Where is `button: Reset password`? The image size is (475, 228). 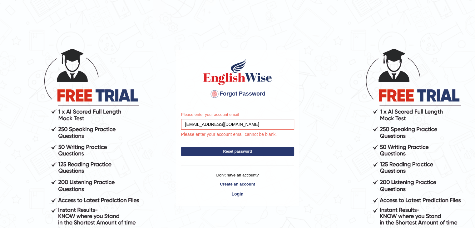 button: Reset password is located at coordinates (238, 151).